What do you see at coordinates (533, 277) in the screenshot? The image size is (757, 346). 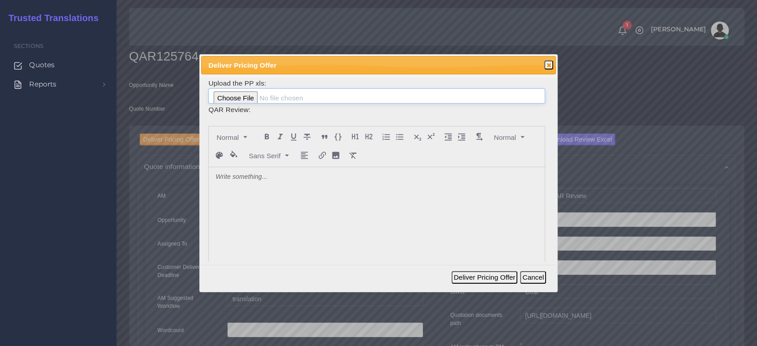 I see `button: Cancel` at bounding box center [533, 277].